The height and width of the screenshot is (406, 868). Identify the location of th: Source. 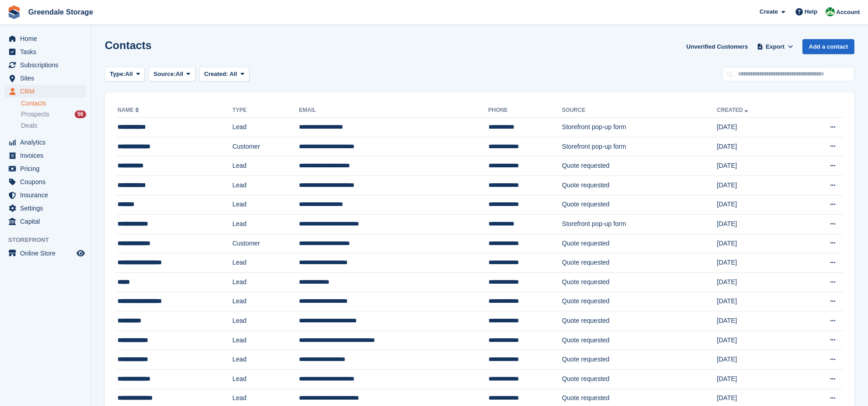
(639, 111).